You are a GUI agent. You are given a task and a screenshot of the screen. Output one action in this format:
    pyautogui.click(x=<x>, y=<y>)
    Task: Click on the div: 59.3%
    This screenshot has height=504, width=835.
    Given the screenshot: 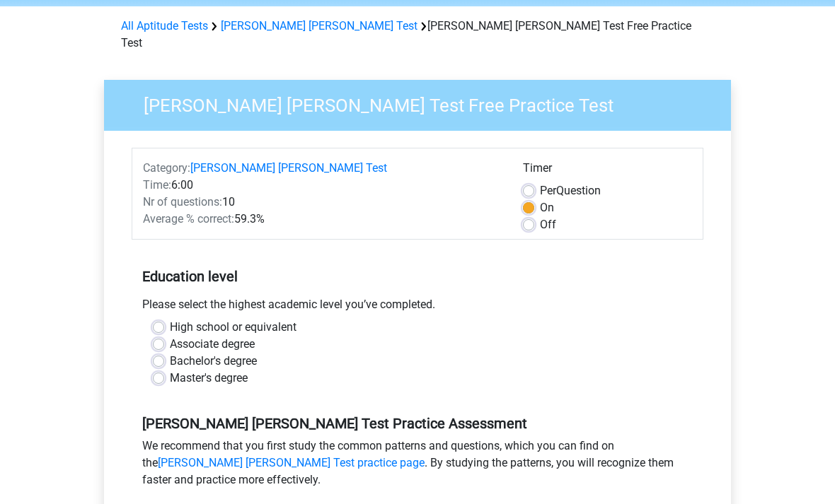 What is the action you would take?
    pyautogui.click(x=322, y=219)
    